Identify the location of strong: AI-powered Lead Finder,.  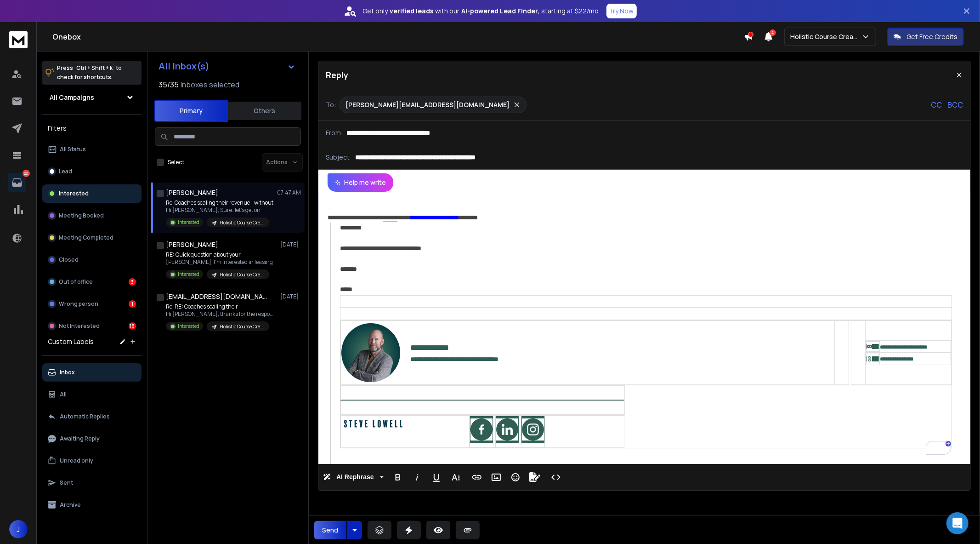
(501, 11).